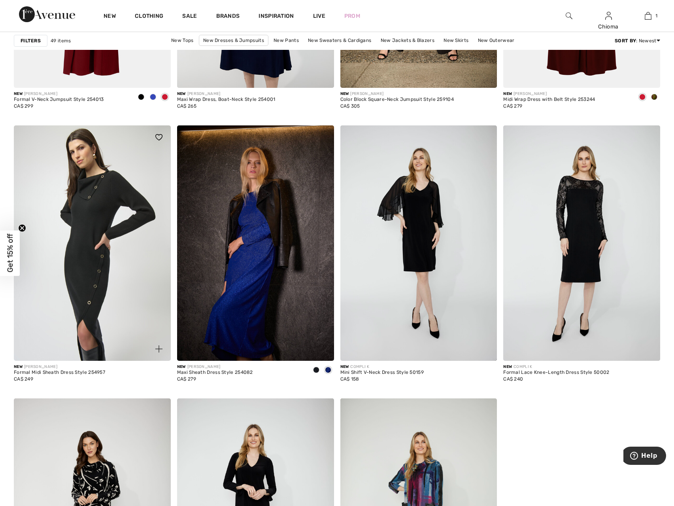 The height and width of the screenshot is (506, 674). I want to click on a: Formal Midi Sheath Dress Style 254957. Black, so click(92, 243).